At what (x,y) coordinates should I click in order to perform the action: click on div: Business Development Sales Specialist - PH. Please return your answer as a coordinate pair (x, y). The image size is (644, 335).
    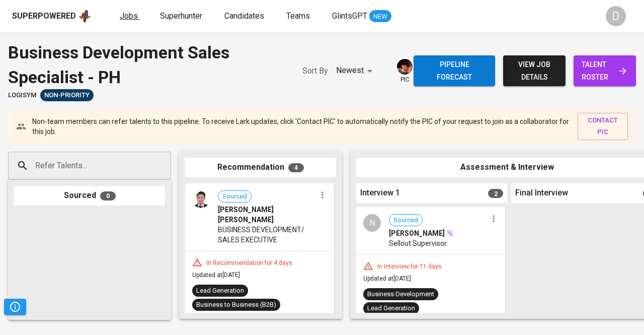
    Looking at the image, I should click on (145, 64).